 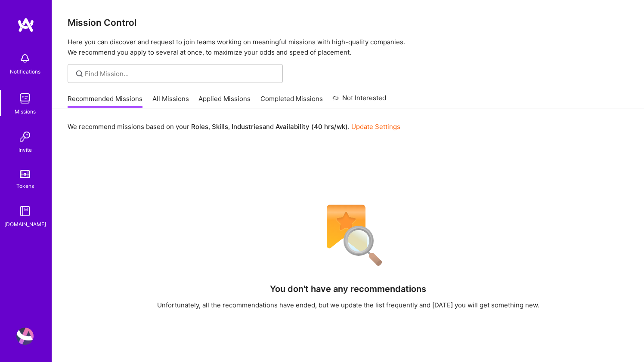 I want to click on h4: You don't have any recommendations, so click(x=348, y=289).